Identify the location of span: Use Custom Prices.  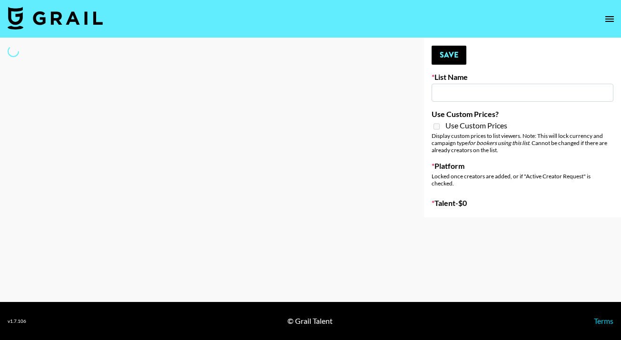
(477, 126).